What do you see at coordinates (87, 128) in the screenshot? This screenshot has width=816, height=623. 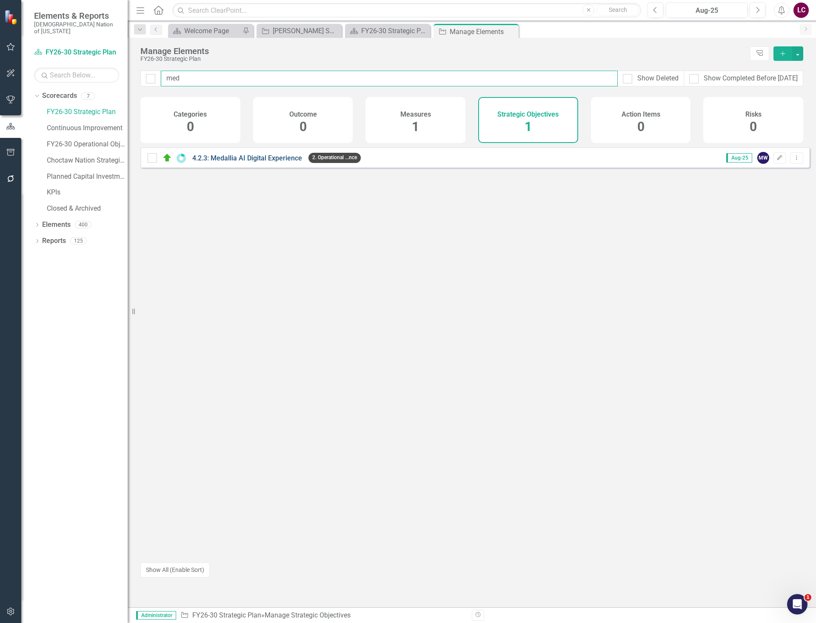 I see `a: Continuous Improvement` at bounding box center [87, 128].